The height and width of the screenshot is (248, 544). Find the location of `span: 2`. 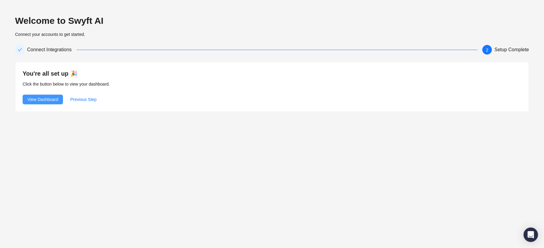

span: 2 is located at coordinates (487, 50).